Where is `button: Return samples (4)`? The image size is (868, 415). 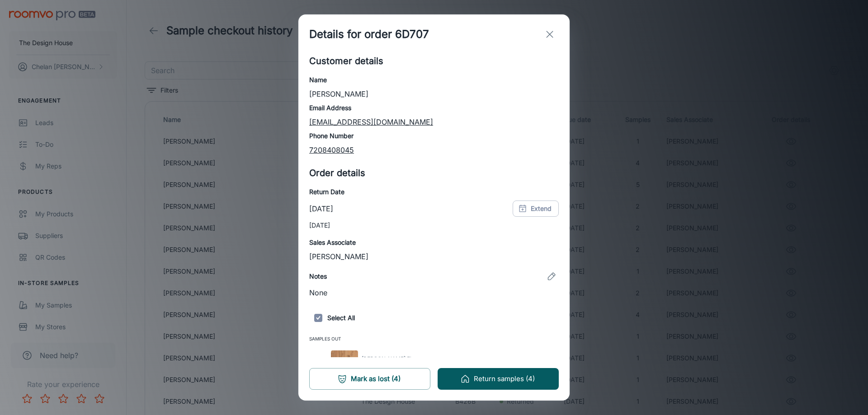
button: Return samples (4) is located at coordinates (498, 379).